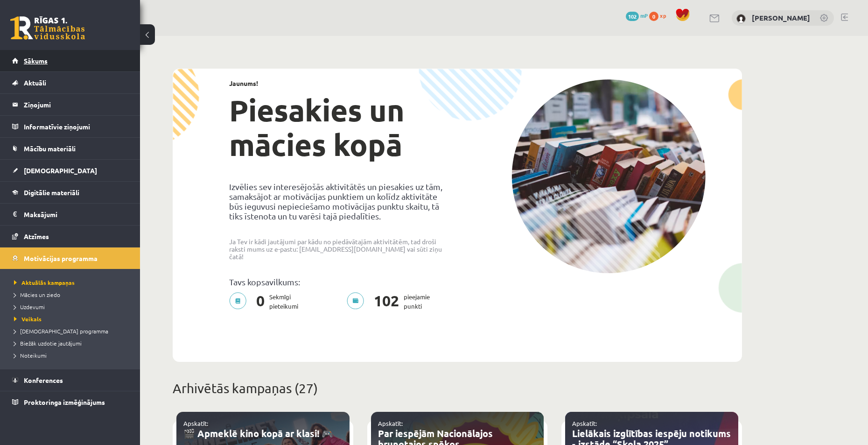  Describe the element at coordinates (37, 237) in the screenshot. I see `span: Atzīmes` at that location.